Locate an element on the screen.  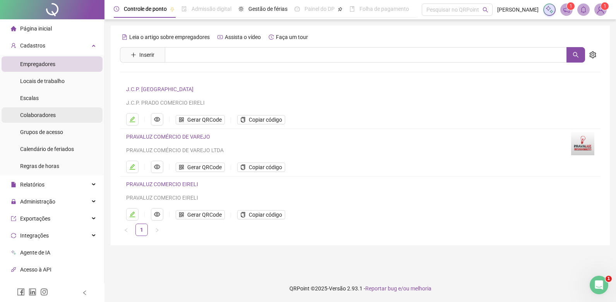
span: Painel do DP is located at coordinates (319, 9).